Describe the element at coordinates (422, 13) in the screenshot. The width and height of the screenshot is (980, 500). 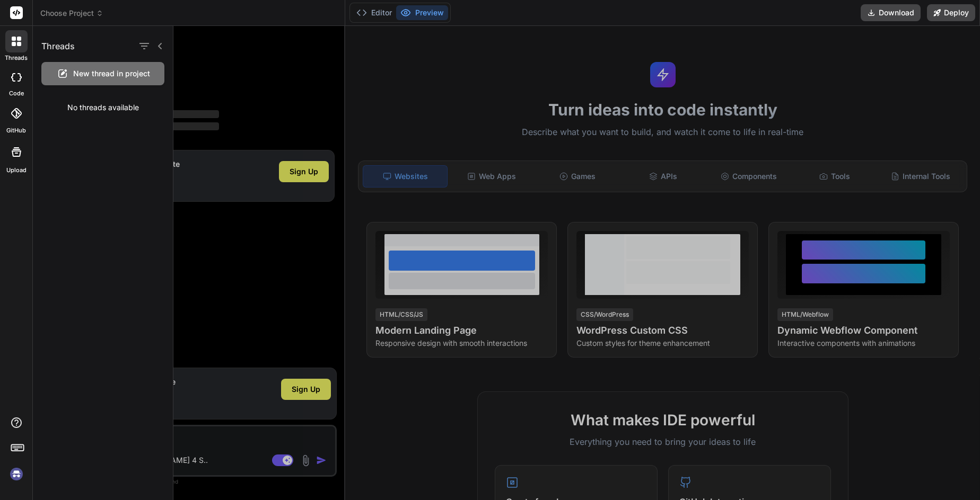
I see `button: Preview` at that location.